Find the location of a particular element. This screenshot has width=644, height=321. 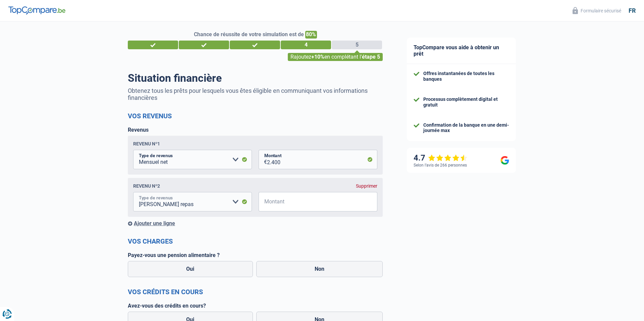

div: Offres instantanées de toutes les banques is located at coordinates (466, 76).